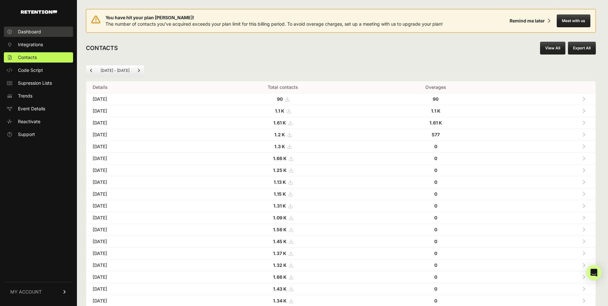  What do you see at coordinates (280, 241) in the screenshot?
I see `strong: 1.45 K` at bounding box center [280, 241].